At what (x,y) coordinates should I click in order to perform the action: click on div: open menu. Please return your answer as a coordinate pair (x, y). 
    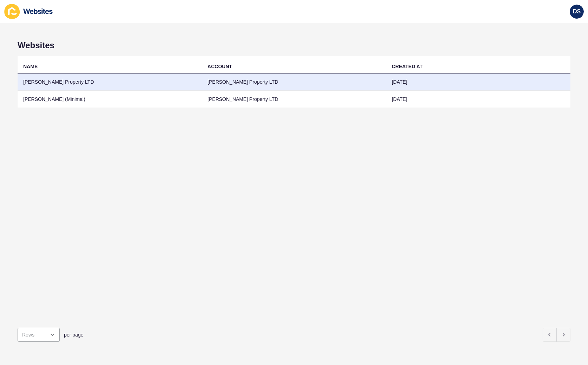
    Looking at the image, I should click on (39, 335).